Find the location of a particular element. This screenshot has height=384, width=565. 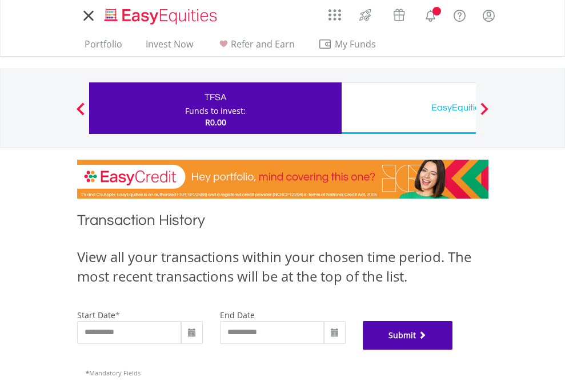

img: thrive-v2.svg is located at coordinates (365, 15).